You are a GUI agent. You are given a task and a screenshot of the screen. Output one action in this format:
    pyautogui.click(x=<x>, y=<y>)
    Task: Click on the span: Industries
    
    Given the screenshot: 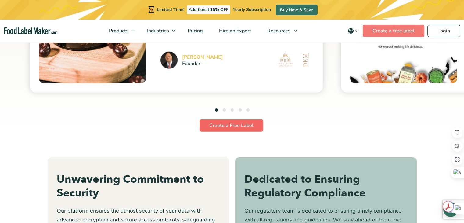 What is the action you would take?
    pyautogui.click(x=157, y=31)
    